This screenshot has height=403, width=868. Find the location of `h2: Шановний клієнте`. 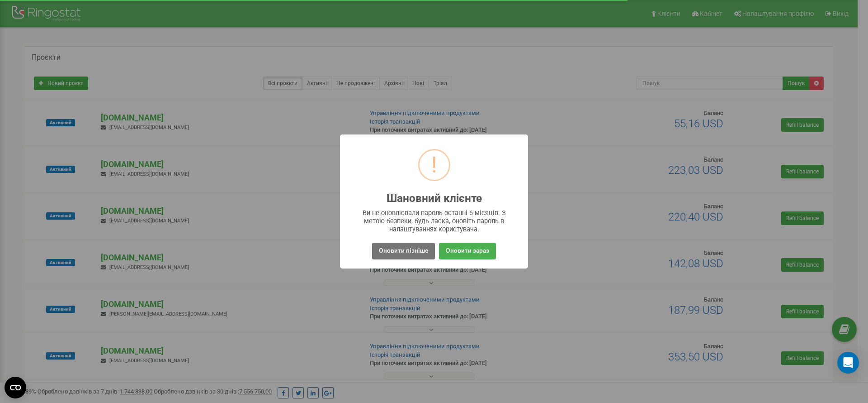

h2: Шановний клієнте is located at coordinates (434, 199).